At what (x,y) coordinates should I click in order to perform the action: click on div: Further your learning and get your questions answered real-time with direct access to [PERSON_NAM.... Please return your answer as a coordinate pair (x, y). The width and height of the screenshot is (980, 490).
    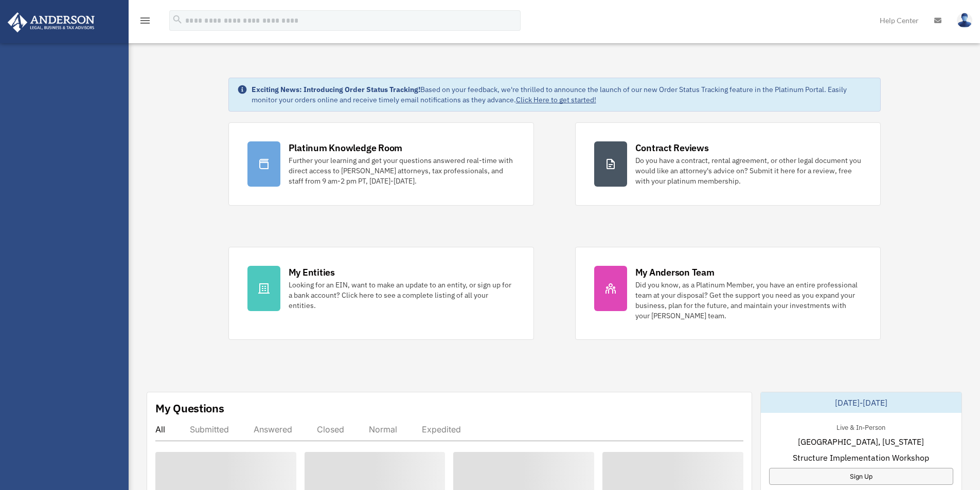
    Looking at the image, I should click on (401, 171).